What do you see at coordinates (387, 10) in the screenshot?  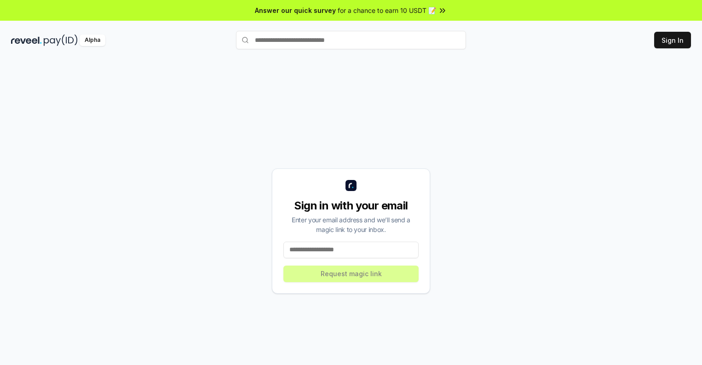 I see `span: for a chance to earn 10 USDT 📝` at bounding box center [387, 10].